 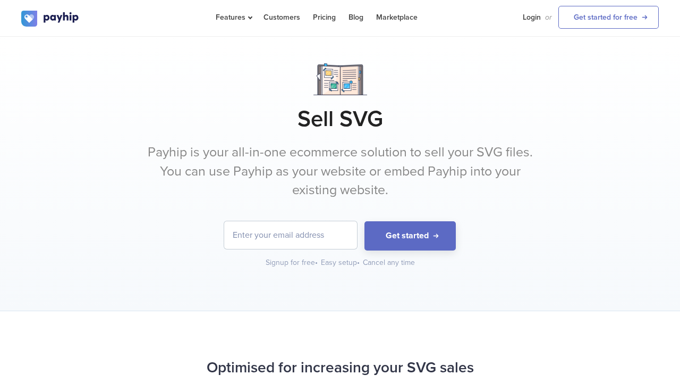 What do you see at coordinates (291, 235) in the screenshot?
I see `input: Enter your email address` at bounding box center [291, 235].